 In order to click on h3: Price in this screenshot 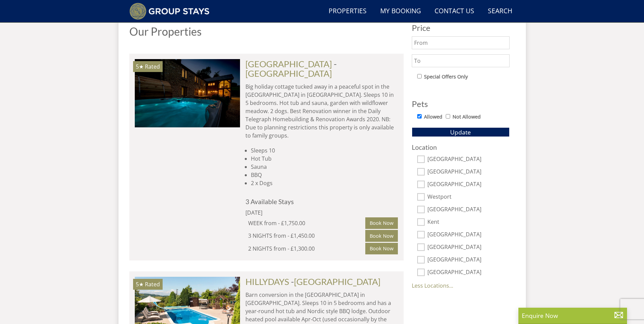, I will do `click(461, 28)`.